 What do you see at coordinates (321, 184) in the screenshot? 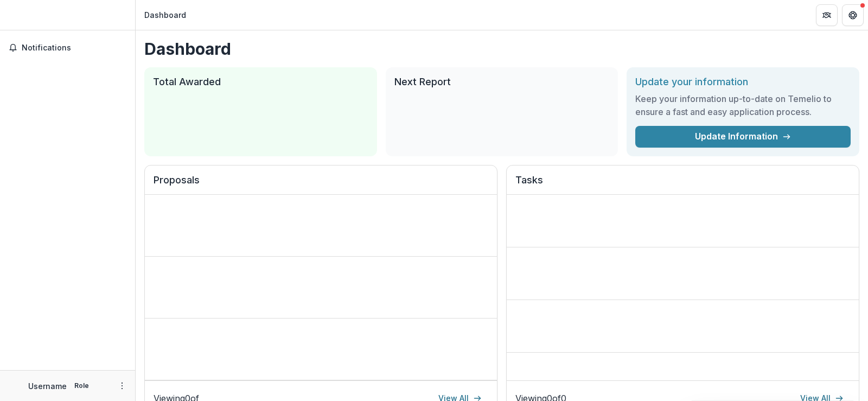
I see `h2: Proposals` at bounding box center [321, 184].